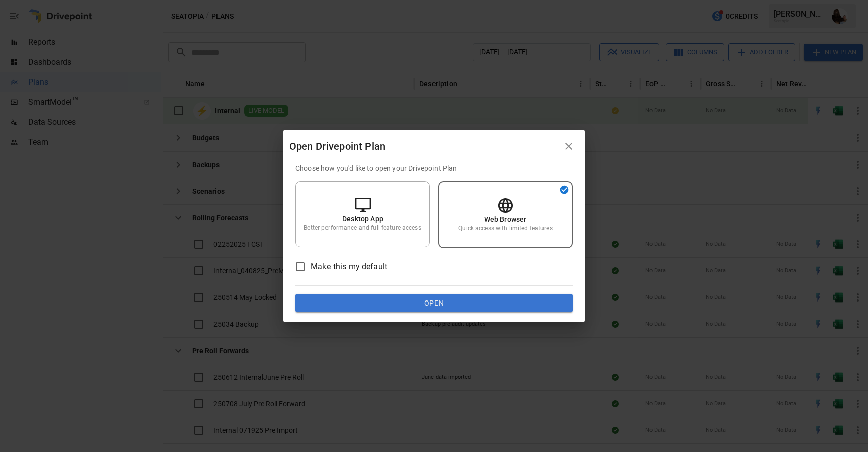  What do you see at coordinates (504, 229) in the screenshot?
I see `p: Quick access with limited features` at bounding box center [504, 229].